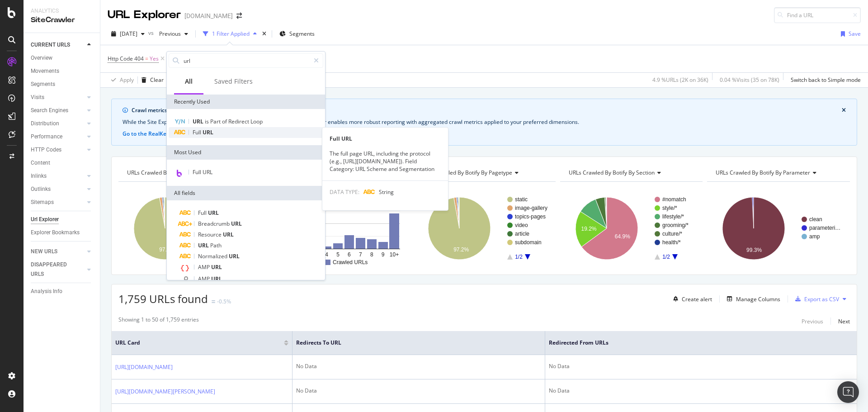 This screenshot has height=412, width=868. Describe the element at coordinates (231, 33) in the screenshot. I see `div: 1 Filter Applied` at that location.